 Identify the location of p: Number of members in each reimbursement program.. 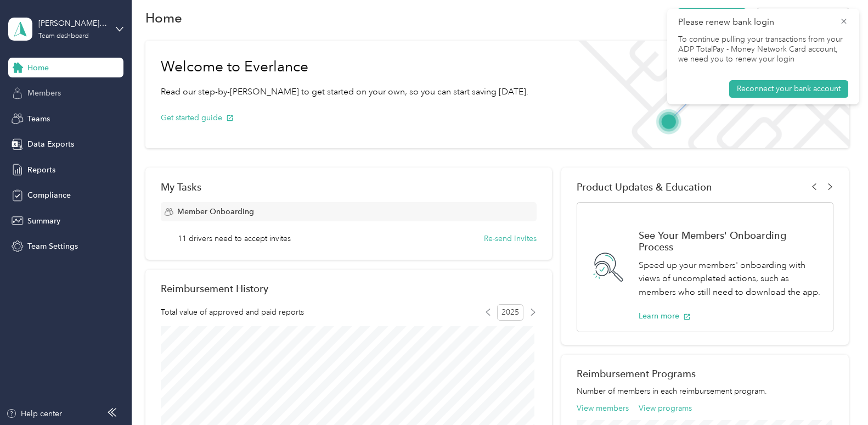
(705, 391).